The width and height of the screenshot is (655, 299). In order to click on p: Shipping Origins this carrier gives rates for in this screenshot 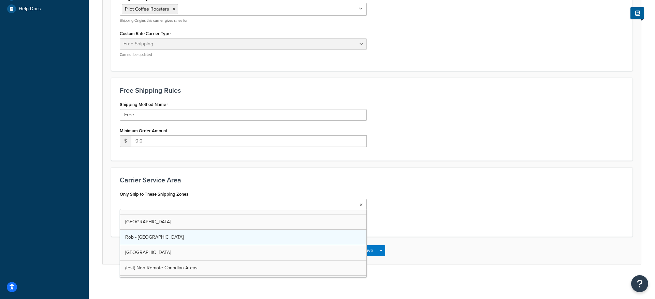, I will do `click(243, 20)`.